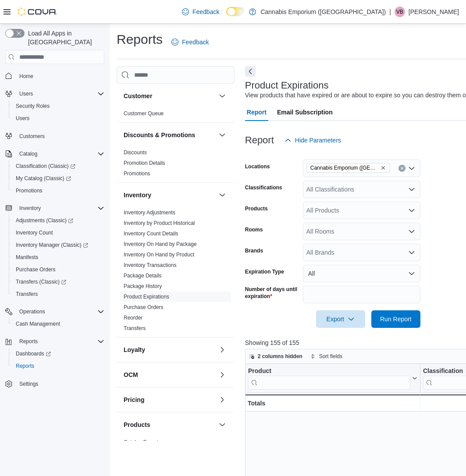 The image size is (466, 476). What do you see at coordinates (58, 119) in the screenshot?
I see `span: Users` at bounding box center [58, 119].